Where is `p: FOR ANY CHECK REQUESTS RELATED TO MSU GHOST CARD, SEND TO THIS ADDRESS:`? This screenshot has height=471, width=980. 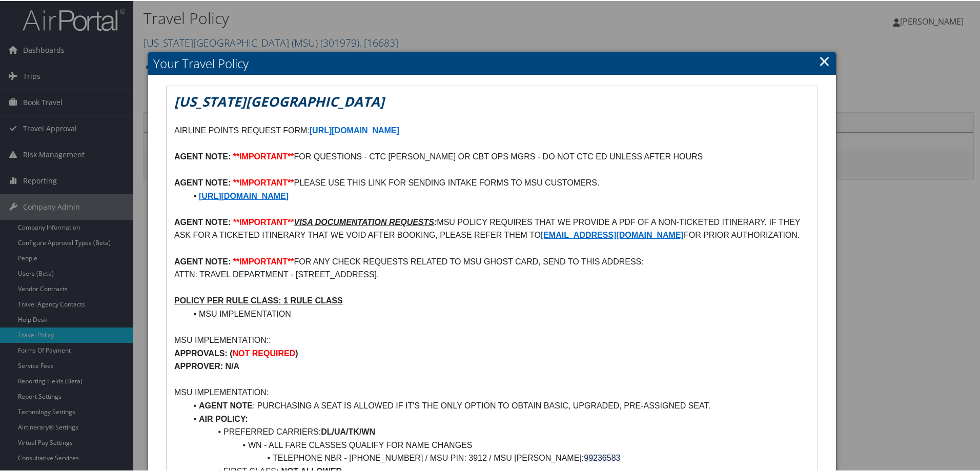 p: FOR ANY CHECK REQUESTS RELATED TO MSU GHOST CARD, SEND TO THIS ADDRESS: is located at coordinates (492, 261).